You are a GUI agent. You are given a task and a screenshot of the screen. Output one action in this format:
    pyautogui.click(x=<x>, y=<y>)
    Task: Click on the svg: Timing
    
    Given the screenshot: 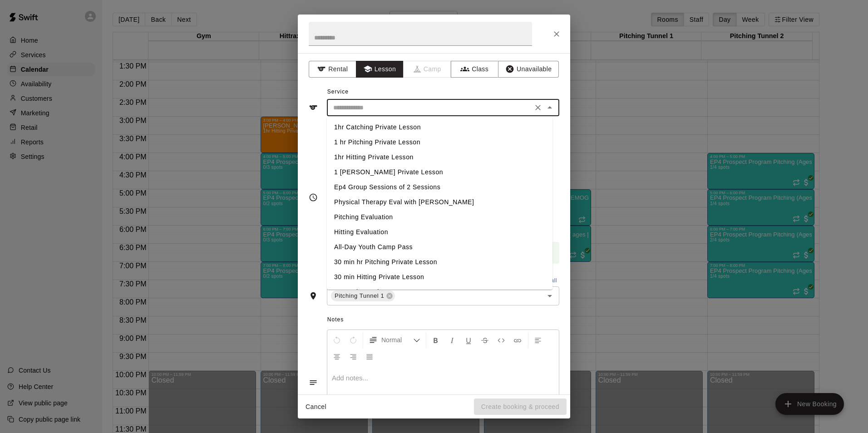 What is the action you would take?
    pyautogui.click(x=313, y=198)
    